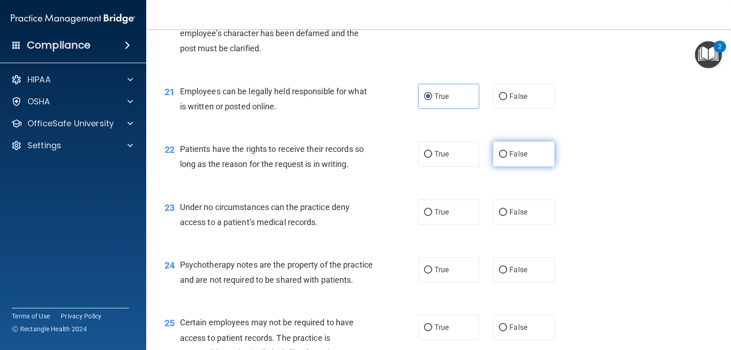  What do you see at coordinates (58, 45) in the screenshot?
I see `h4: Compliance` at bounding box center [58, 45].